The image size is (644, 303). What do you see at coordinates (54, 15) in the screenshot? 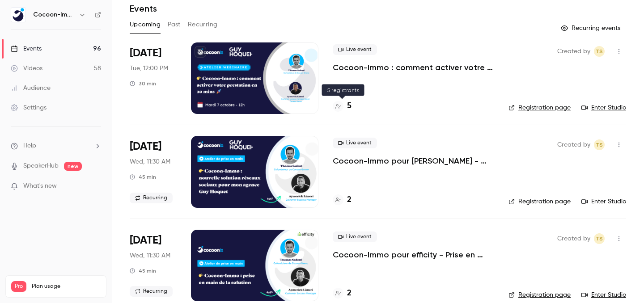
I see `h6: Cocoon-Immo` at bounding box center [54, 15].